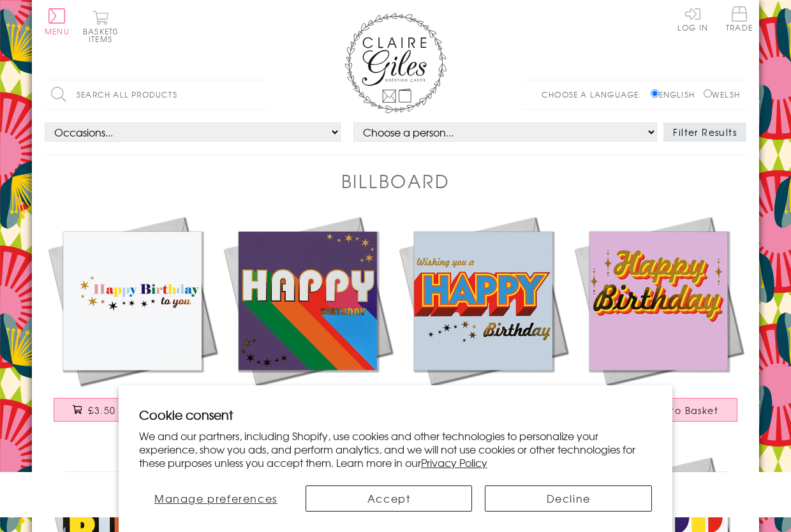  What do you see at coordinates (693, 18) in the screenshot?
I see `a: Log In` at bounding box center [693, 18].